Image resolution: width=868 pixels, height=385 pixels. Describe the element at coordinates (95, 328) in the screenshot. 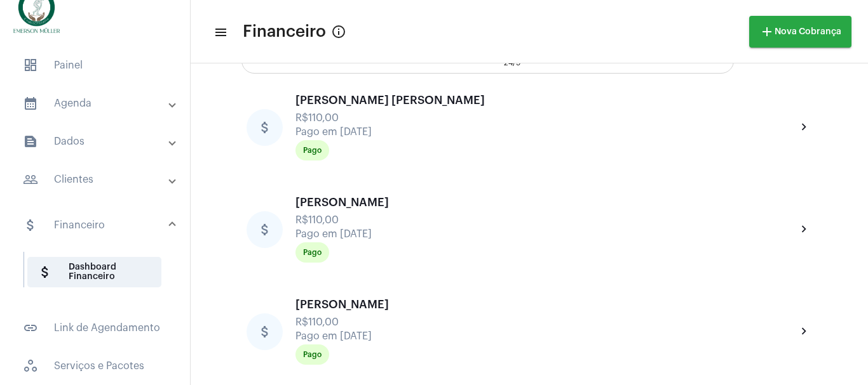

I see `span: Link de Agendamento` at that location.